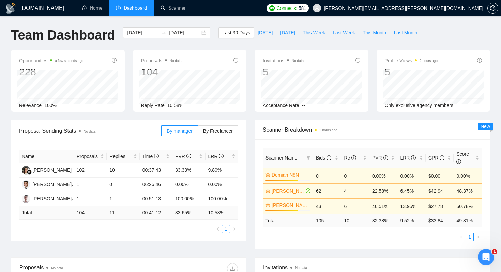 This screenshot has height=272, width=501. I want to click on td: 6.45%, so click(411, 191).